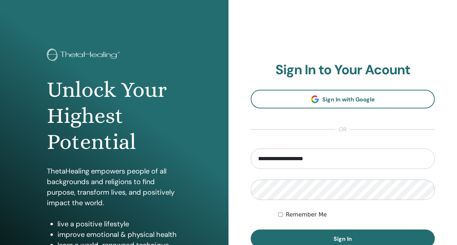 The image size is (457, 245). What do you see at coordinates (343, 99) in the screenshot?
I see `a: Sign In with Google` at bounding box center [343, 99].